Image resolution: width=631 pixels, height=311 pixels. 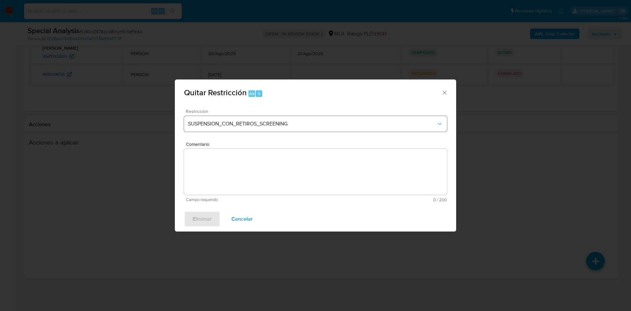 I want to click on span: Máximo 200 caracteres, so click(x=382, y=200).